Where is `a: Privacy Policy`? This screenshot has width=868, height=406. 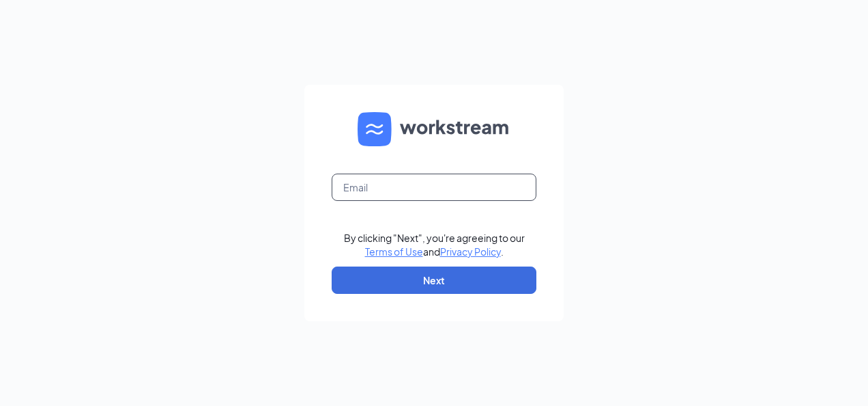 a: Privacy Policy is located at coordinates (470, 251).